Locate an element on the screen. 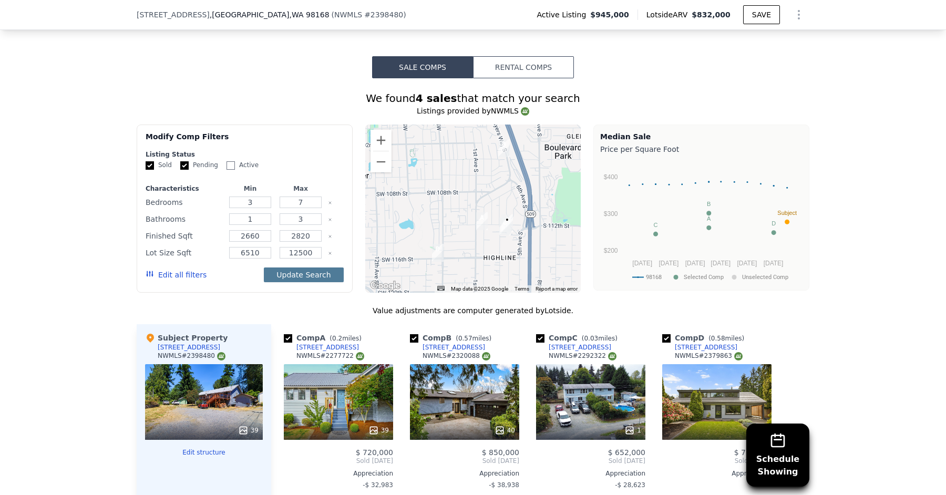 The width and height of the screenshot is (946, 495). span: Map data ©2025 Google is located at coordinates (479, 289).